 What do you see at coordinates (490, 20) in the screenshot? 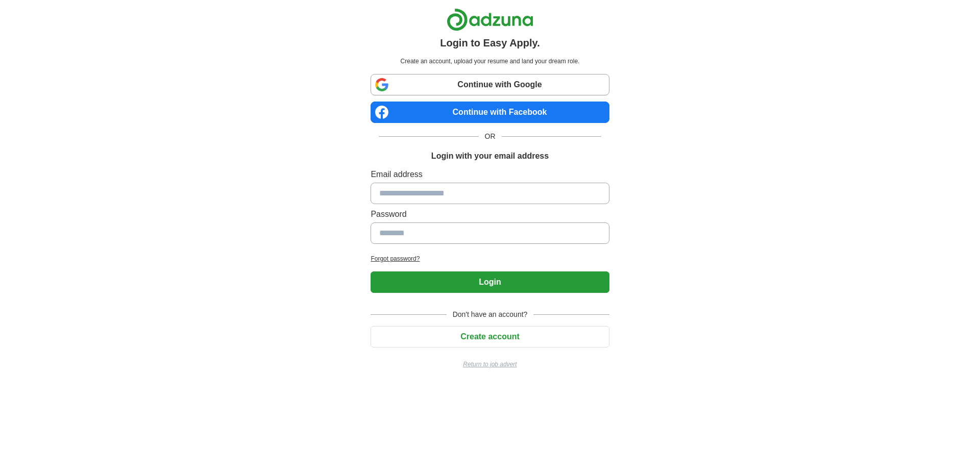
I see `img: Adzuna logo` at bounding box center [490, 20].